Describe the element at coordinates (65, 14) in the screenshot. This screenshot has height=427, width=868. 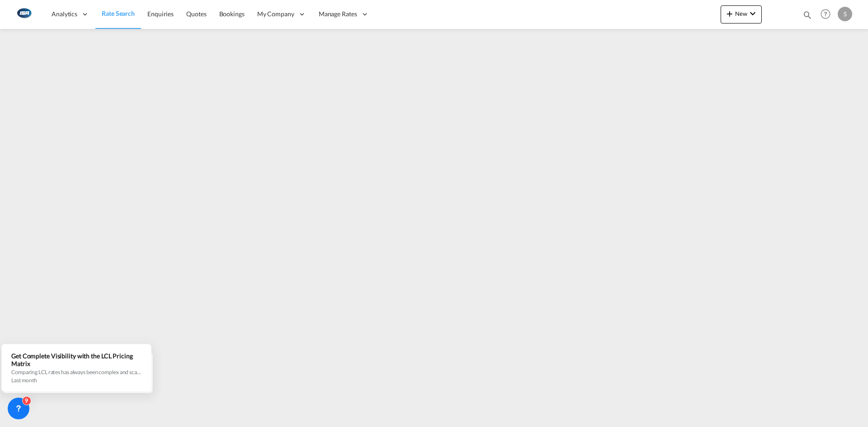
I see `span: Analytics` at that location.